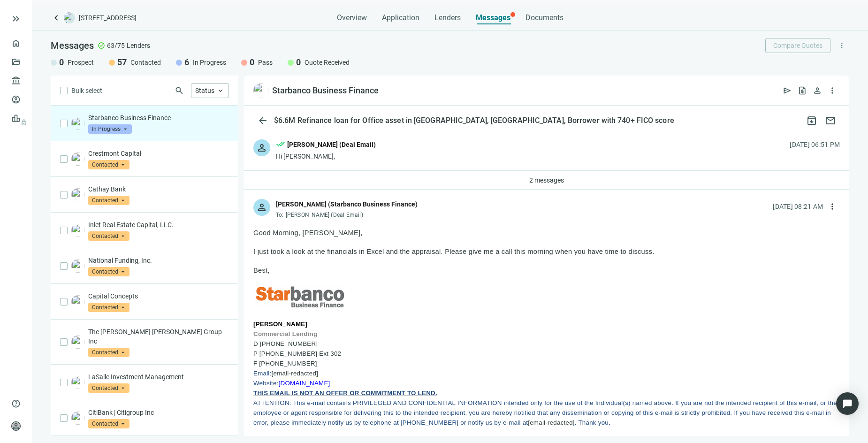  Describe the element at coordinates (16, 403) in the screenshot. I see `span: help` at that location.